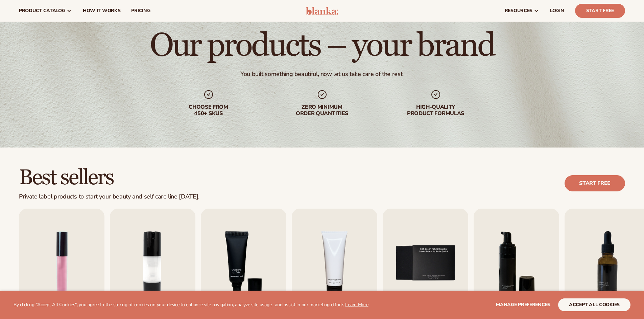  I want to click on a: Start free, so click(595, 183).